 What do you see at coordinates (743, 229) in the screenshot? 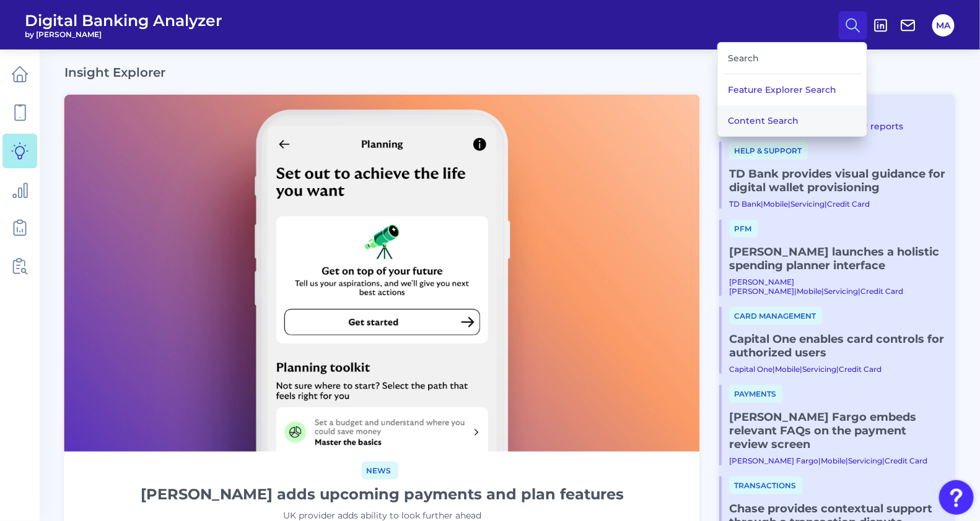
I see `a: PFM` at bounding box center [743, 229].